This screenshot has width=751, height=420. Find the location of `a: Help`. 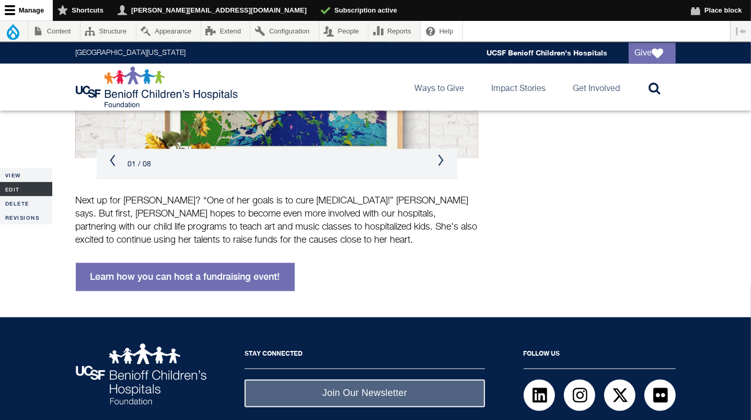

a: Help is located at coordinates (442, 31).